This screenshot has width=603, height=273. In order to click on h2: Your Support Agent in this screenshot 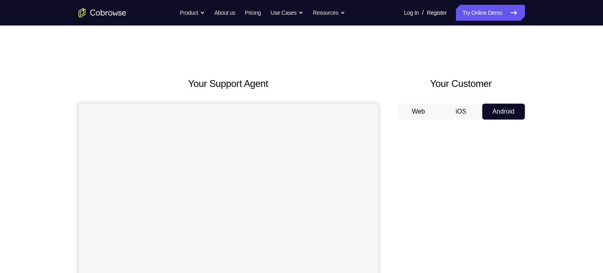, I will do `click(229, 84)`.